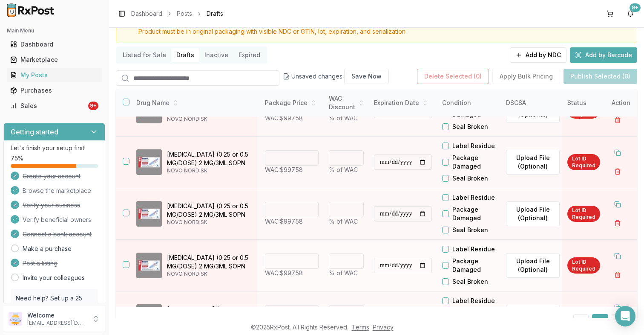 The image size is (644, 335). Describe the element at coordinates (54, 60) in the screenshot. I see `a: Marketplace` at that location.